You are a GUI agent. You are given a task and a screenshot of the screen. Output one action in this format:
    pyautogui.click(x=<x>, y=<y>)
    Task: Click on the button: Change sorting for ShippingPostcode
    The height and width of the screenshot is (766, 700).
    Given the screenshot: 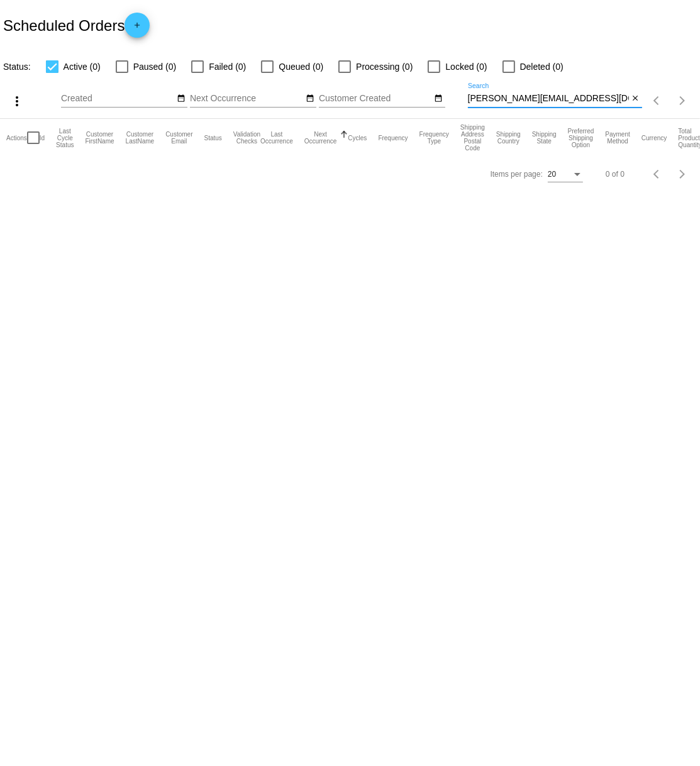 What is the action you would take?
    pyautogui.click(x=472, y=138)
    